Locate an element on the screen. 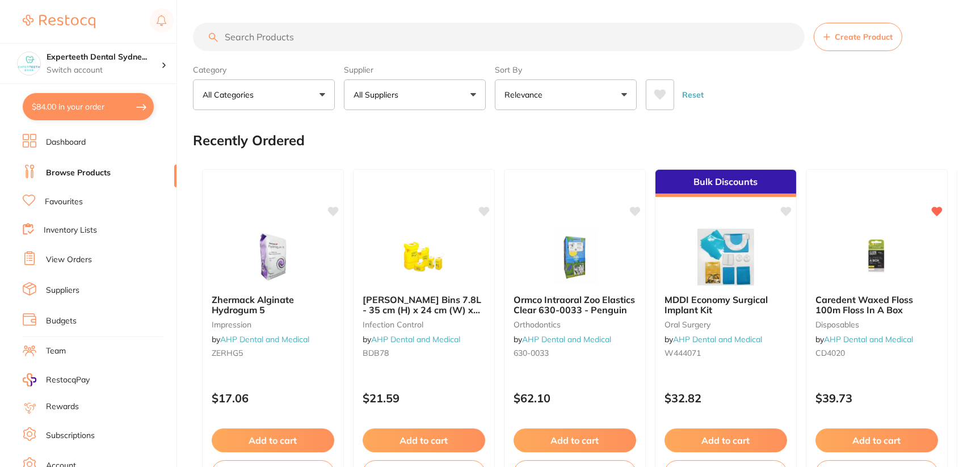 This screenshot has height=467, width=980. img: Ormco Intraoral Zoo Elastics Clear 630-0033 - Penguin is located at coordinates (575, 257).